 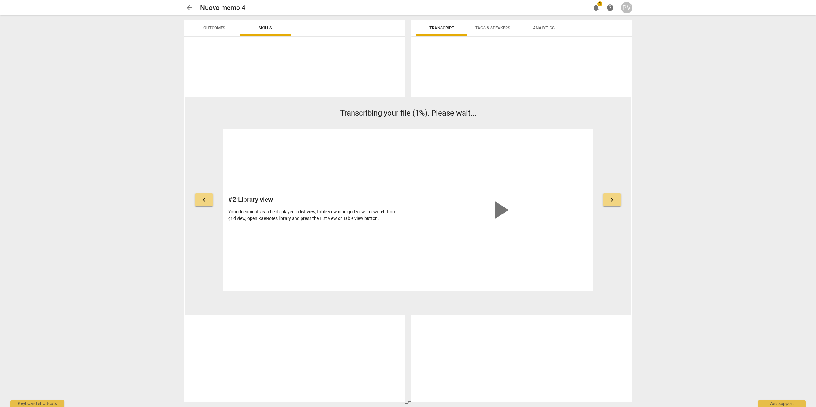 What do you see at coordinates (408, 403) in the screenshot?
I see `span: compare_arrows` at bounding box center [408, 403].